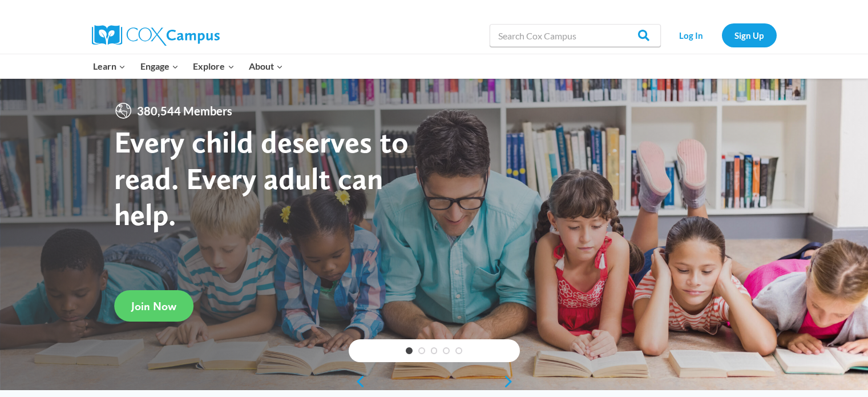  I want to click on a: 5, so click(459, 351).